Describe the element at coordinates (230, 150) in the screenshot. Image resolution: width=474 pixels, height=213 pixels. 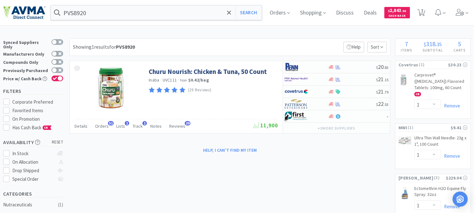
I see `button: Help, I can't find my item` at that location.